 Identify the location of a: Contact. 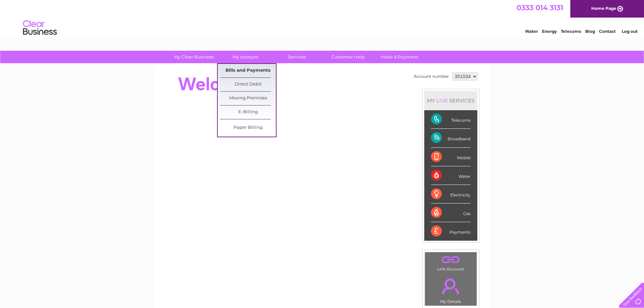
(607, 31).